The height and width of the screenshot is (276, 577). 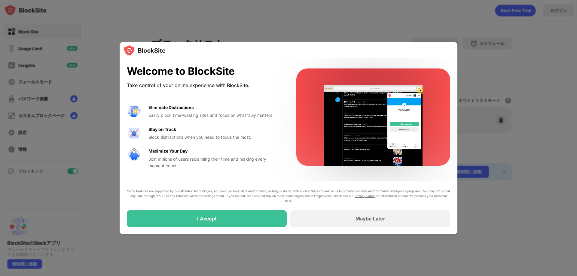 I want to click on div: Join millions of users reclaiming their time and making every moment count., so click(x=215, y=163).